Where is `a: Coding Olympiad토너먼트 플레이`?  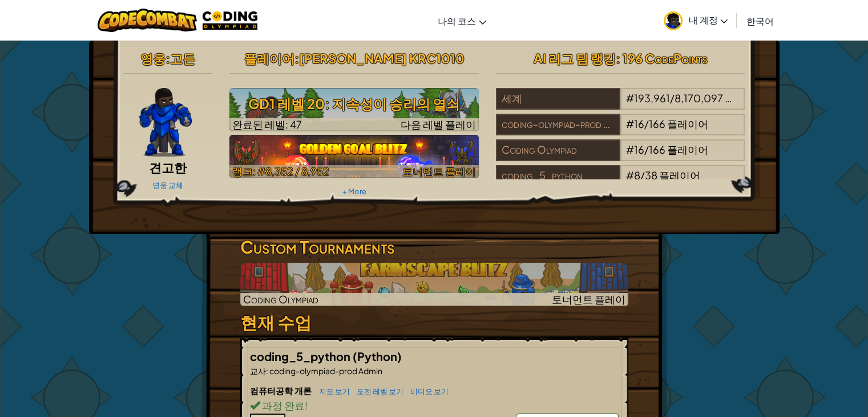
a: Coding Olympiad토너먼트 플레이 is located at coordinates (434, 285).